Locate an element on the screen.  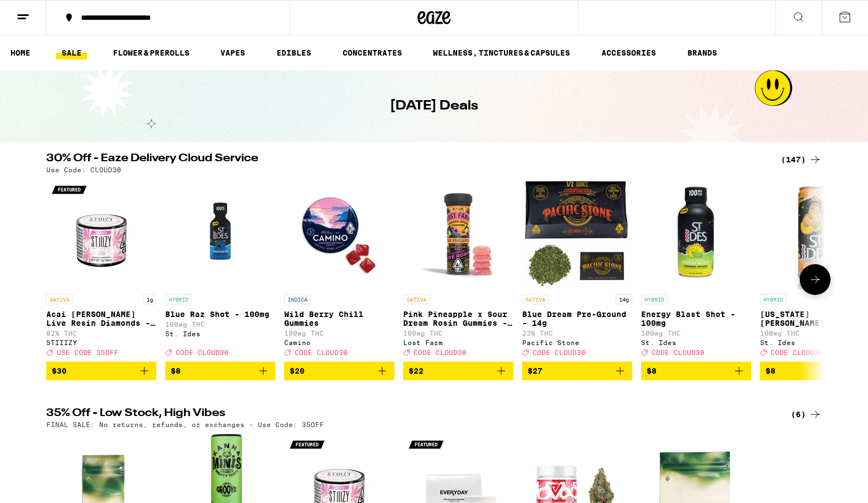
img: Camino - Wild Berry Chill Gummies is located at coordinates (339, 234).